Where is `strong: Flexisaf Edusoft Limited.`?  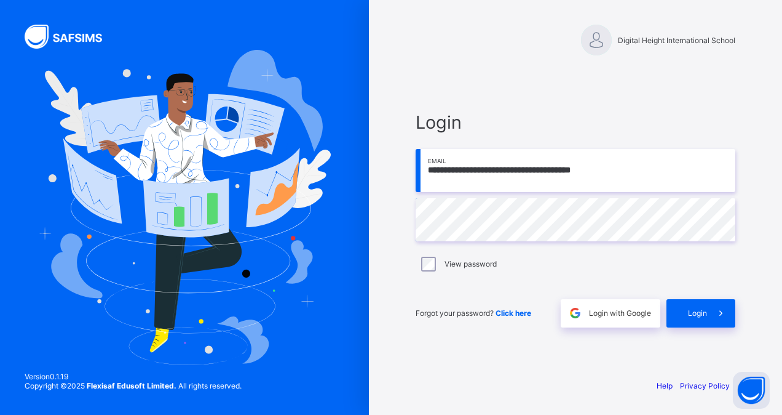 strong: Flexisaf Edusoft Limited. is located at coordinates (132, 385).